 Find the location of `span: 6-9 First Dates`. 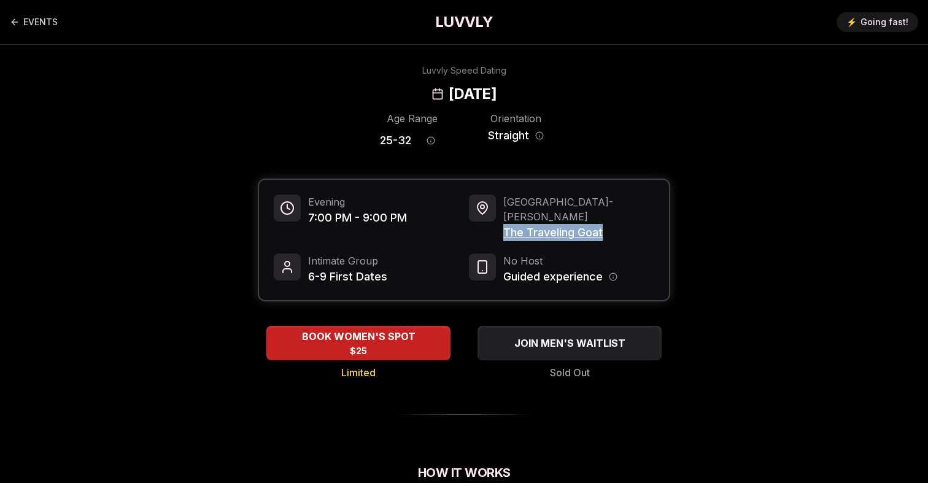

span: 6-9 First Dates is located at coordinates (347, 277).